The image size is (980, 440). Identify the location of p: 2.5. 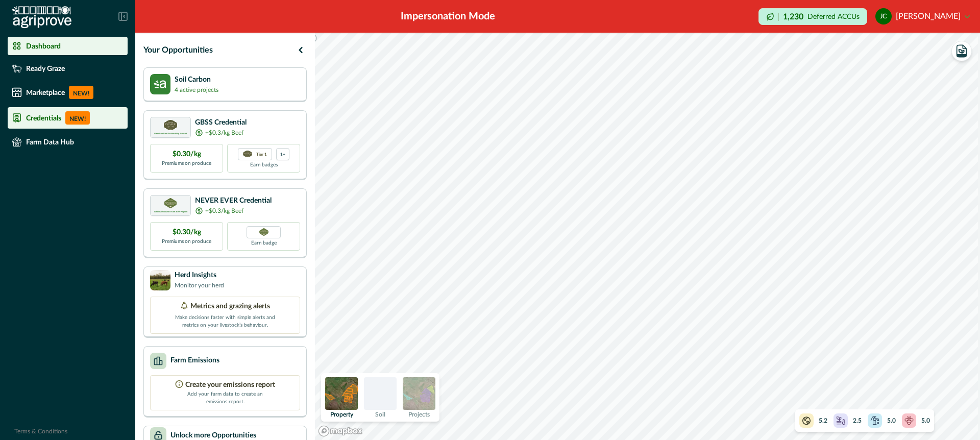
(858, 421).